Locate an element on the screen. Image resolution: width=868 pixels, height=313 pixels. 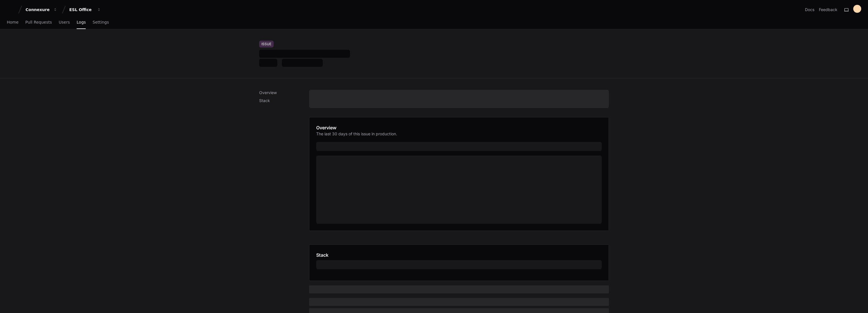
div: ESL Office is located at coordinates (81, 10).